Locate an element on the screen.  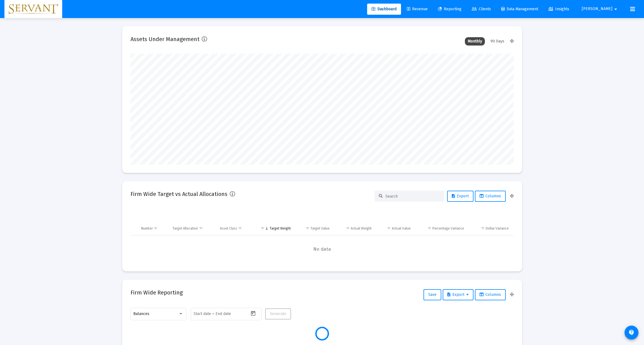
td: Column Target Allocation is located at coordinates (192, 228).